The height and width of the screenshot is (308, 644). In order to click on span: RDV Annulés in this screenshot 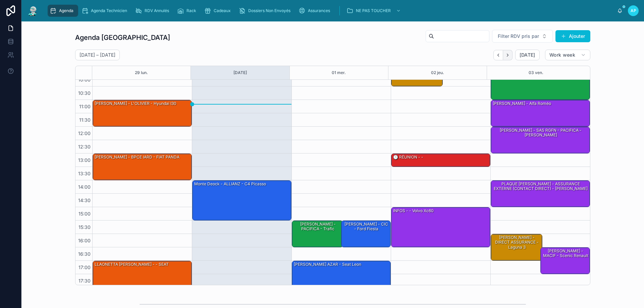, I will do `click(157, 11)`.